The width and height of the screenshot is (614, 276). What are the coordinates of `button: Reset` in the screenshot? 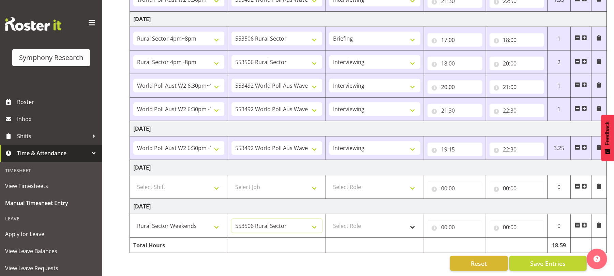 It's located at (479, 263).